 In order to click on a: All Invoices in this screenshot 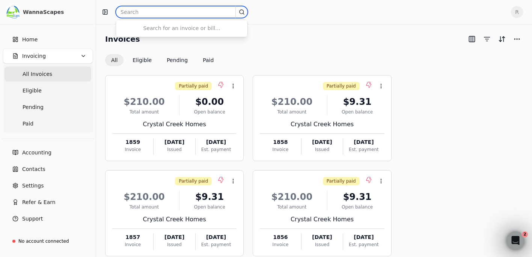, I will do `click(48, 74)`.